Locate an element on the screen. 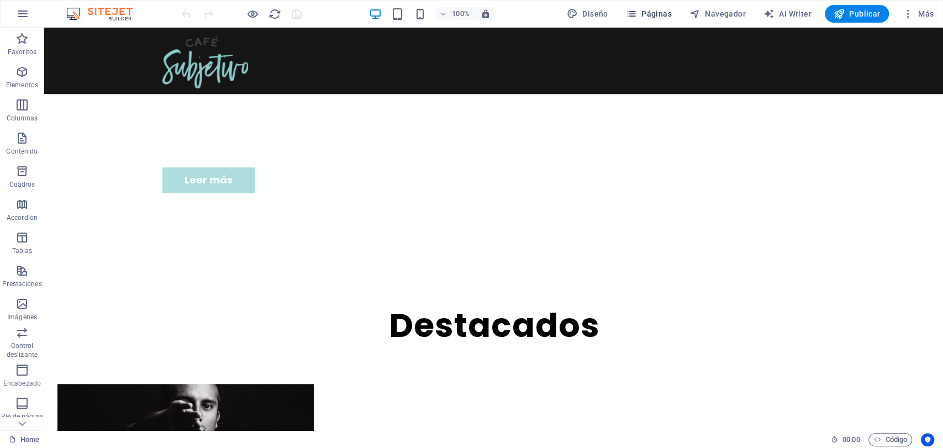  p: Prestaciones is located at coordinates (22, 284).